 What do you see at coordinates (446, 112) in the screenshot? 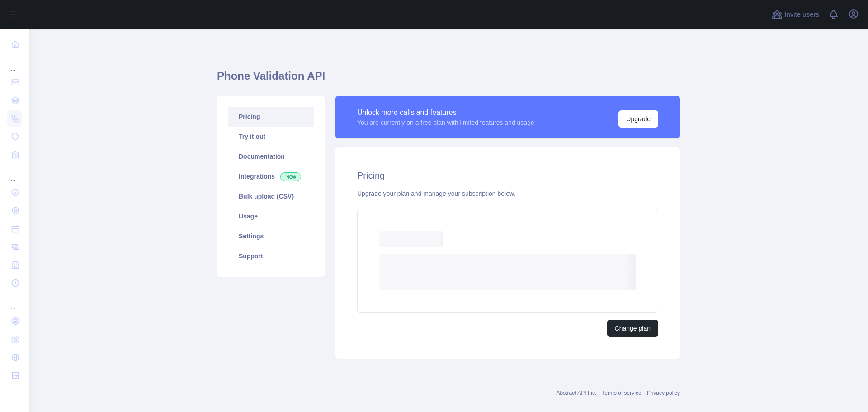
I see `div: Unlock more calls and features` at bounding box center [446, 112].